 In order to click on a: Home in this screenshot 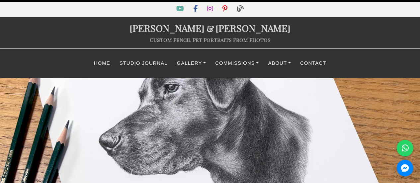, I will do `click(102, 63)`.